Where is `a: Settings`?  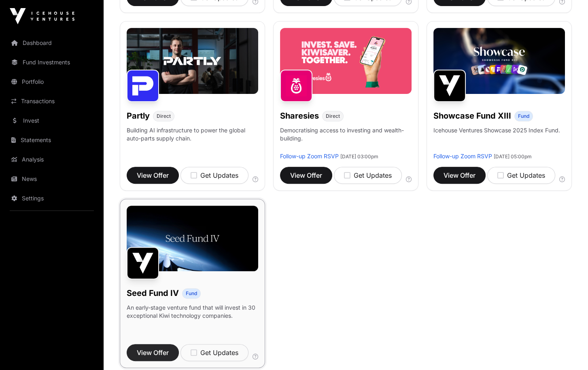
a: Settings is located at coordinates (52, 198).